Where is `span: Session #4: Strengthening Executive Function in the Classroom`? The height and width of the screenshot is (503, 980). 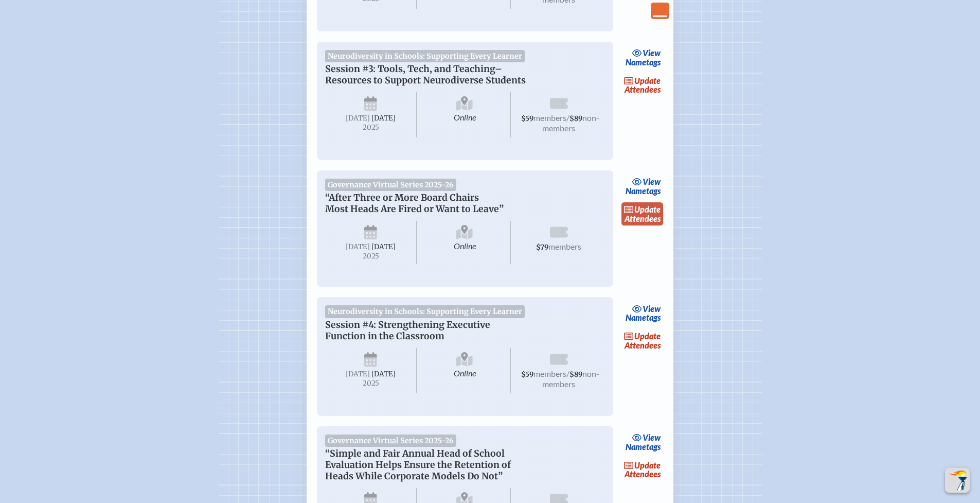 span: Session #4: Strengthening Executive Function in the Classroom is located at coordinates (407, 331).